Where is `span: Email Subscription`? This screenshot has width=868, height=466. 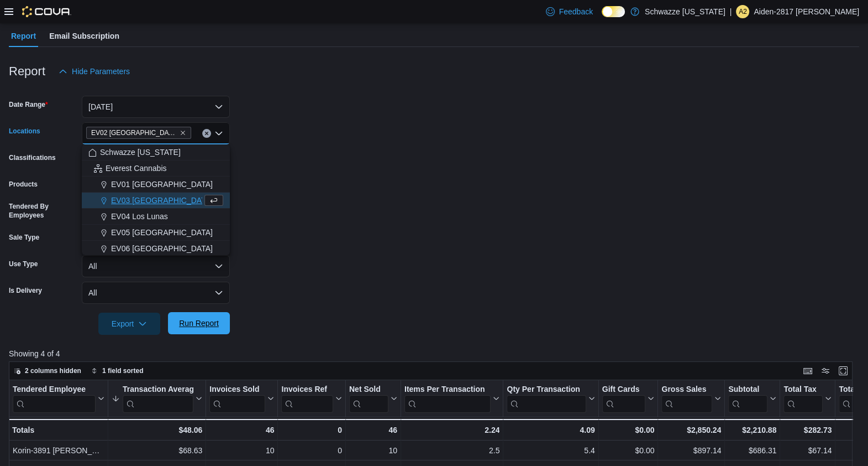
span: Email Subscription is located at coordinates (84, 36).